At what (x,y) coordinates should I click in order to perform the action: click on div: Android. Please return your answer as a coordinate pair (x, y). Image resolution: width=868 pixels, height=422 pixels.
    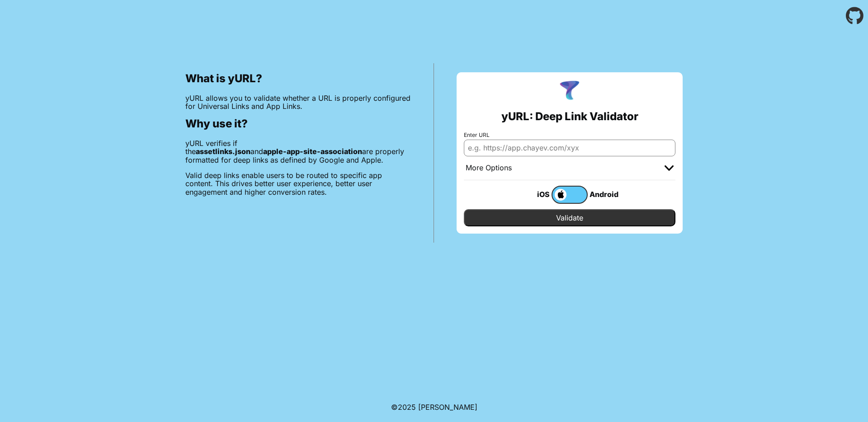
    Looking at the image, I should click on (606, 194).